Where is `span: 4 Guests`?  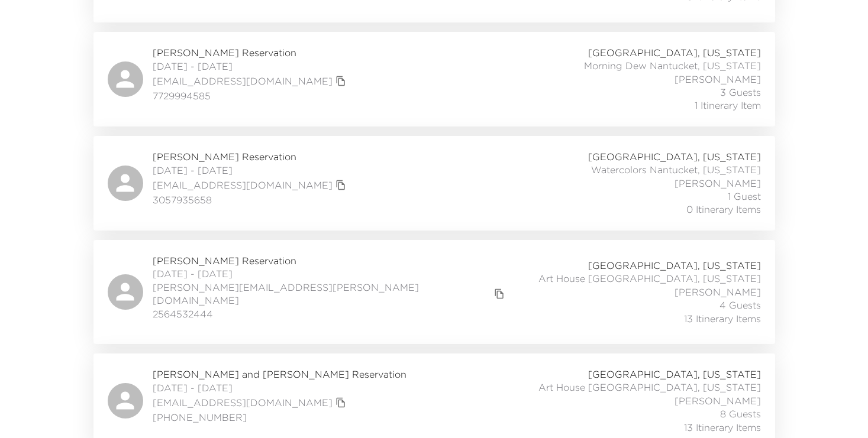 span: 4 Guests is located at coordinates (740, 305).